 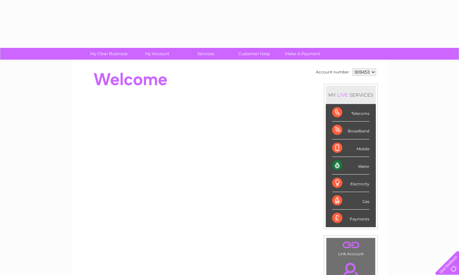 What do you see at coordinates (206, 54) in the screenshot?
I see `a: Services` at bounding box center [206, 54].